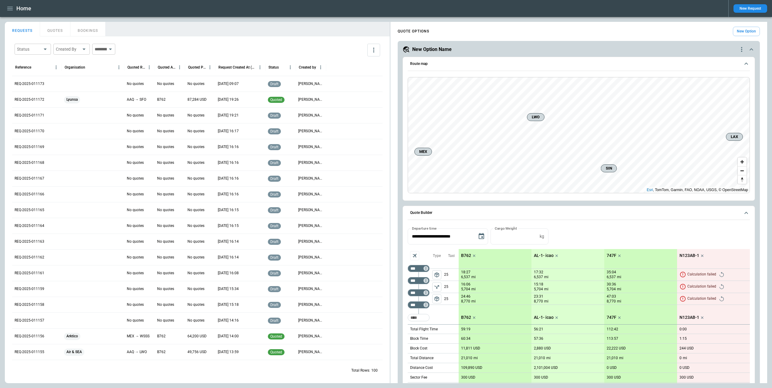  I want to click on button: Organisation column menu, so click(119, 67).